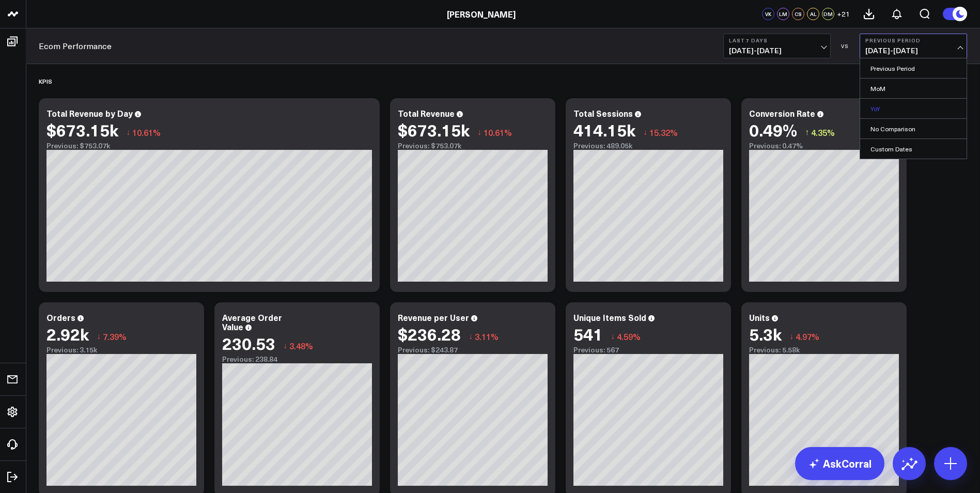 This screenshot has width=980, height=493. I want to click on a: Previous Period, so click(913, 68).